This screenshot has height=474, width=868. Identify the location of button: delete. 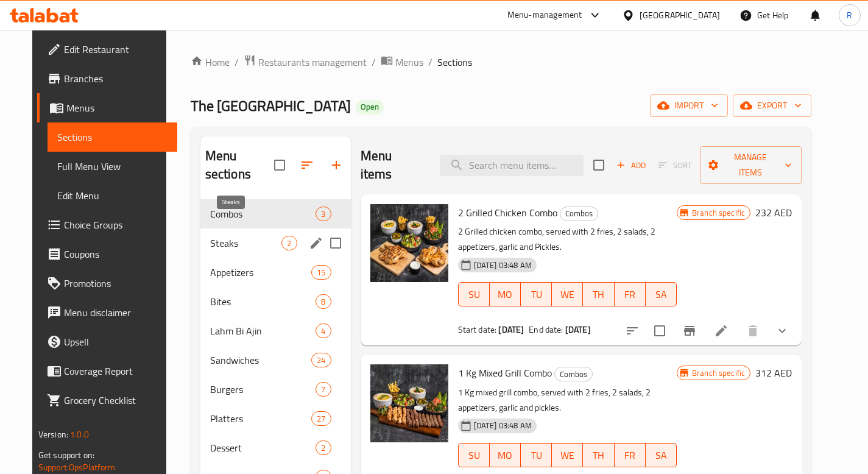
(753, 331).